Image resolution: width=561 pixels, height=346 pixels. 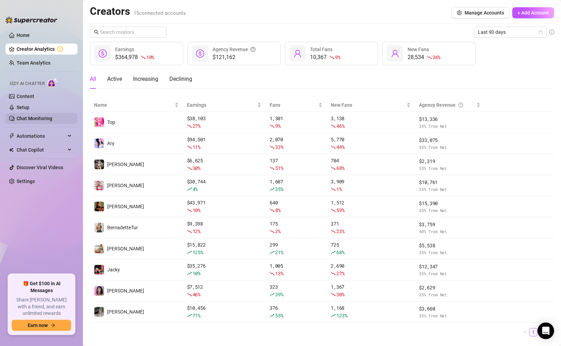 I want to click on div: All, so click(x=93, y=79).